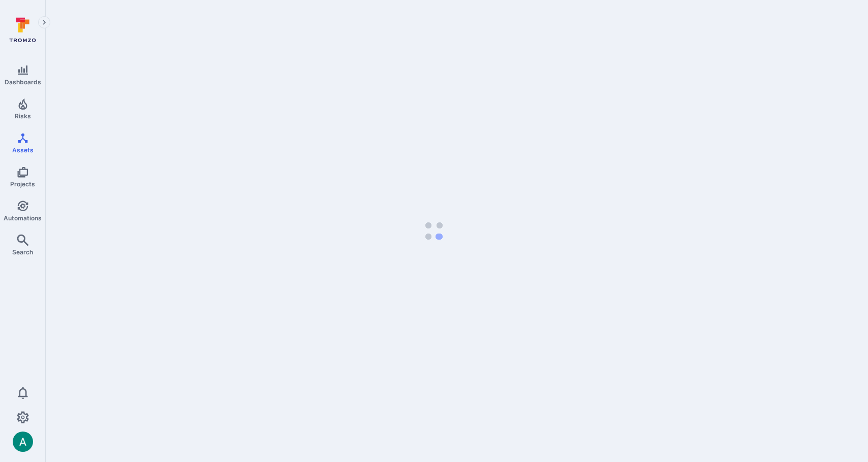  Describe the element at coordinates (23, 81) in the screenshot. I see `span: Dashboards` at that location.